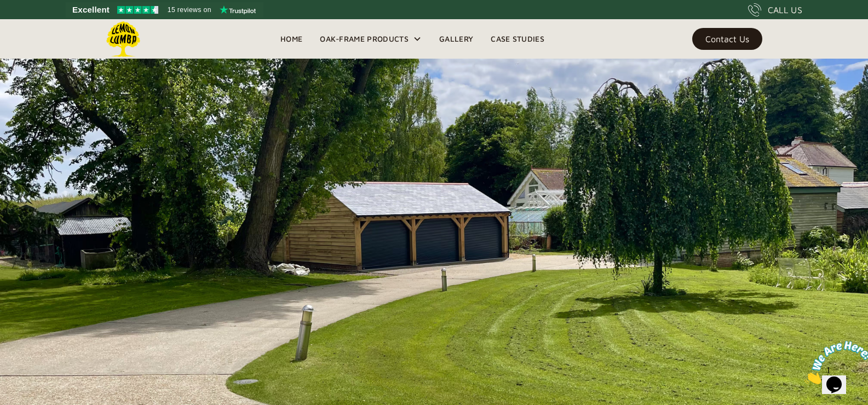 Image resolution: width=868 pixels, height=405 pixels. What do you see at coordinates (292, 39) in the screenshot?
I see `a: Home` at bounding box center [292, 39].